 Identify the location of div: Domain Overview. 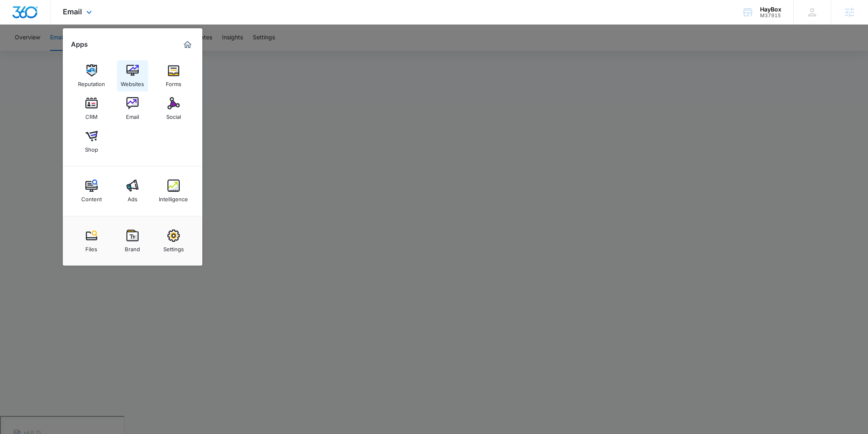
(52, 50).